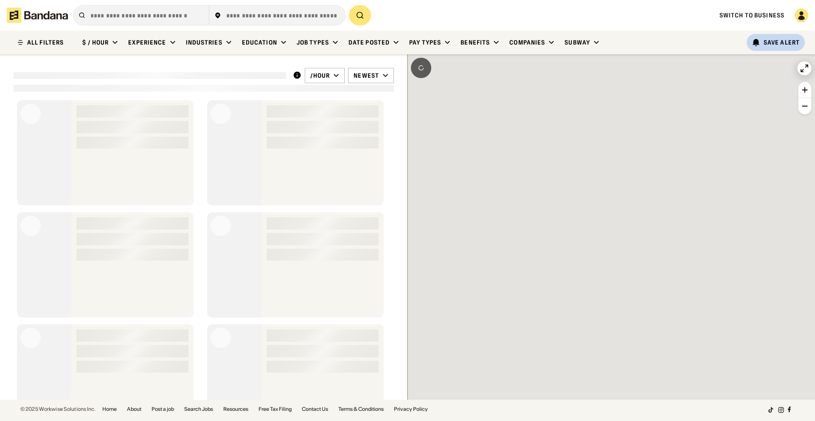 The image size is (815, 421). I want to click on a: Resources, so click(236, 409).